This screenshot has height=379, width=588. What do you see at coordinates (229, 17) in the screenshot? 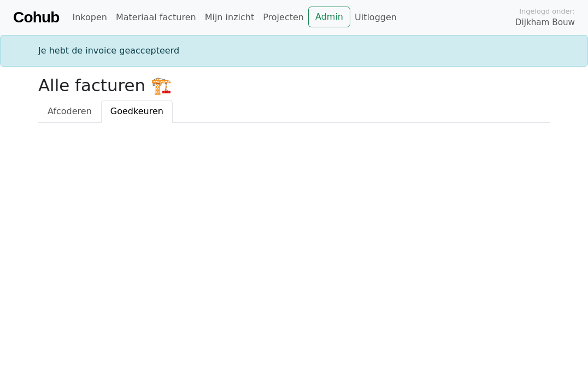
I see `a: Mijn inzicht` at bounding box center [229, 17].